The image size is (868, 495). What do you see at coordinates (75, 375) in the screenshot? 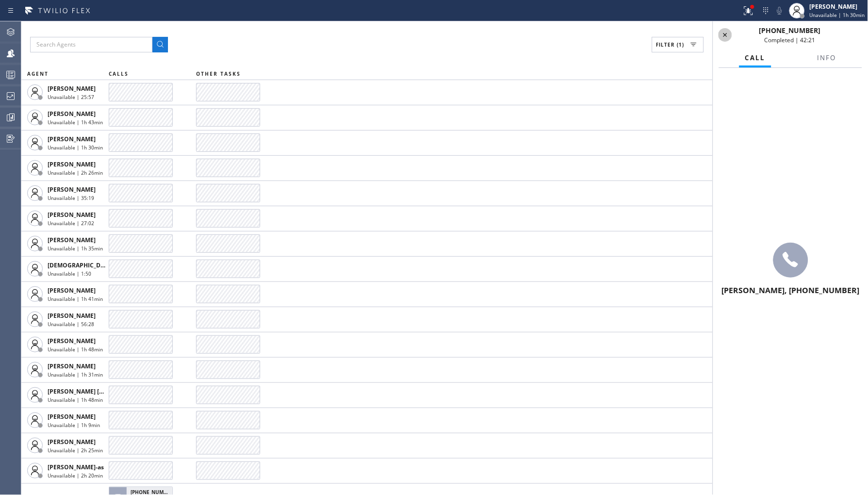
I see `span: Unavailable | 1h 31min` at bounding box center [75, 375].